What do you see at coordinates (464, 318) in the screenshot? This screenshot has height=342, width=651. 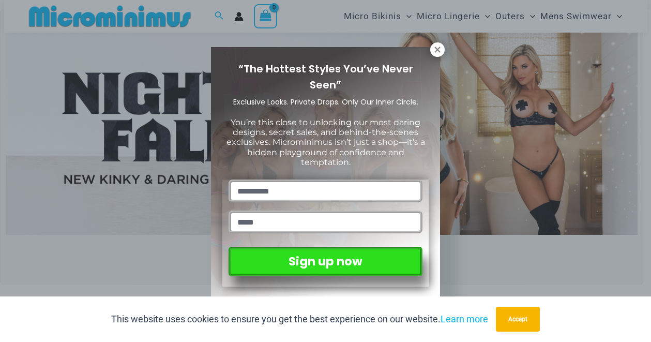 I see `a: Learn more` at bounding box center [464, 318].